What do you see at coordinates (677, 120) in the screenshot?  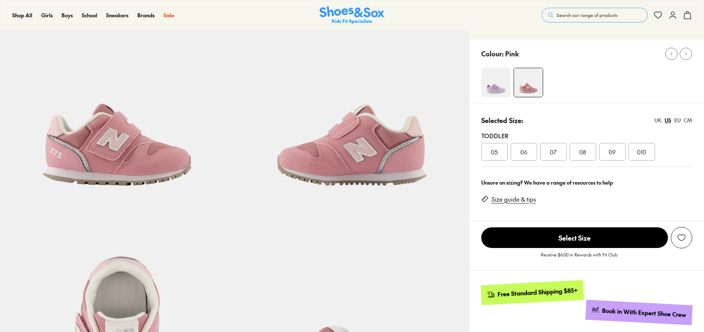 I see `div: EU` at bounding box center [677, 120].